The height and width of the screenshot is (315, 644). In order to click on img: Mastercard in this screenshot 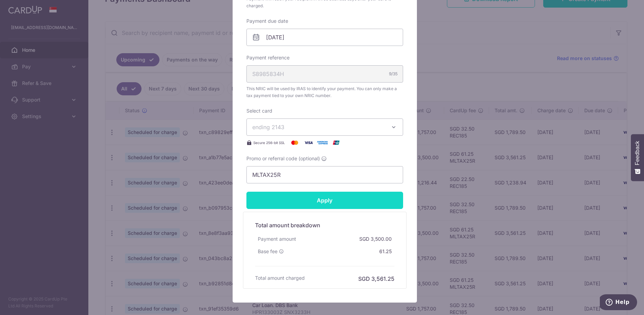, I will do `click(295, 143)`.